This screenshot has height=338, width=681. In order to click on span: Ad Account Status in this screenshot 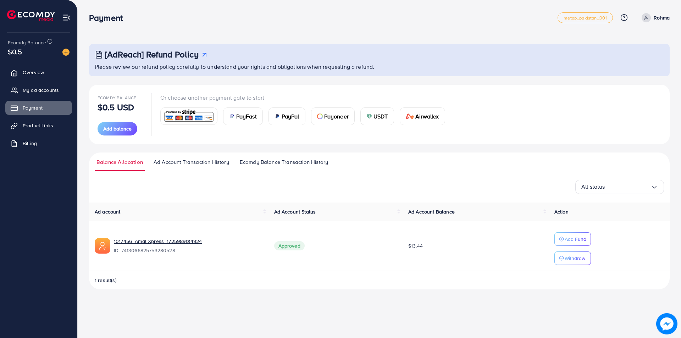, I will do `click(295, 212)`.